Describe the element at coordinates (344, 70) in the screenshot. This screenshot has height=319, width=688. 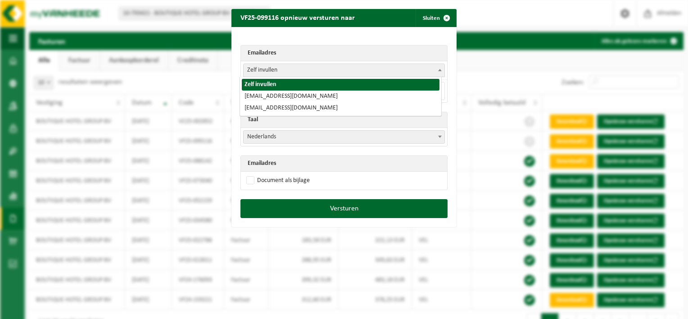
I see `span: Zelf invullen` at that location.